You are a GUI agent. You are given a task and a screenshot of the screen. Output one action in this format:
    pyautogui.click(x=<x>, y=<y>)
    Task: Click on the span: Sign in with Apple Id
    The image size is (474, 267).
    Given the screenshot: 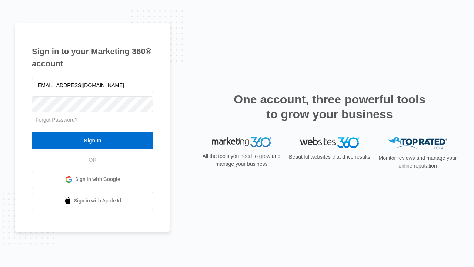 What is the action you would take?
    pyautogui.click(x=98, y=200)
    